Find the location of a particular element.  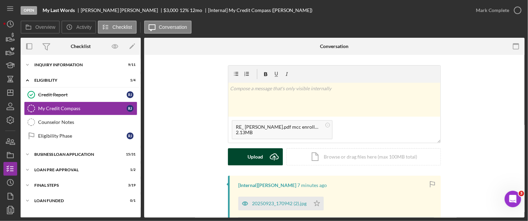

div: 3 / 19 is located at coordinates (129, 185).